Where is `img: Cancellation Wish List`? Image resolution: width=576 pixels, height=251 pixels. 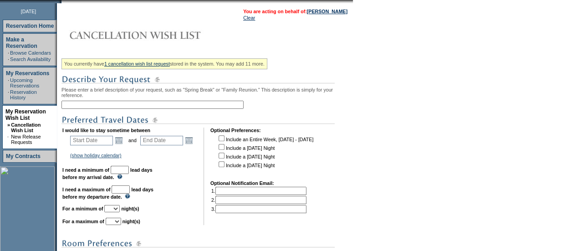 img: Cancellation Wish List is located at coordinates (153, 35).